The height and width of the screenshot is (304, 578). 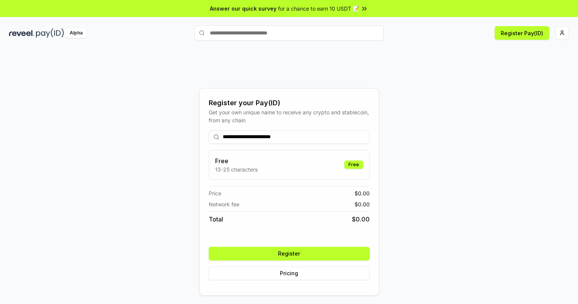 I want to click on button: Pricing, so click(x=289, y=274).